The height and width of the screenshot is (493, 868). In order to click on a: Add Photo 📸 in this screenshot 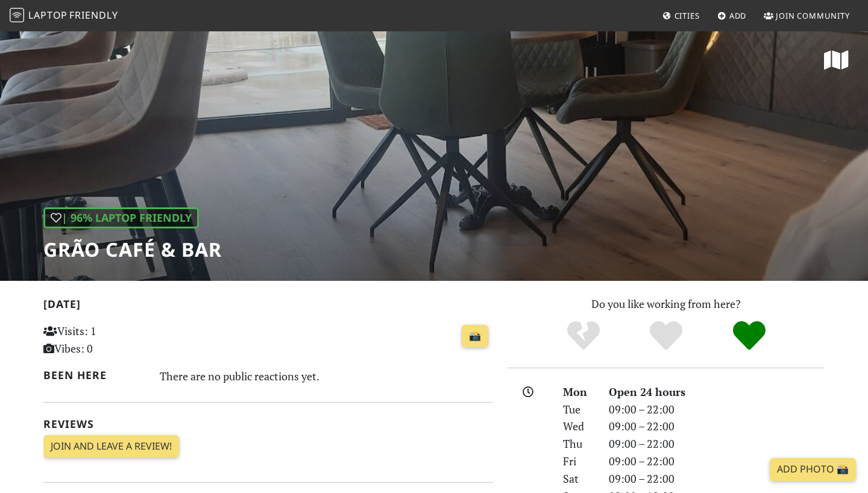, I will do `click(813, 470)`.